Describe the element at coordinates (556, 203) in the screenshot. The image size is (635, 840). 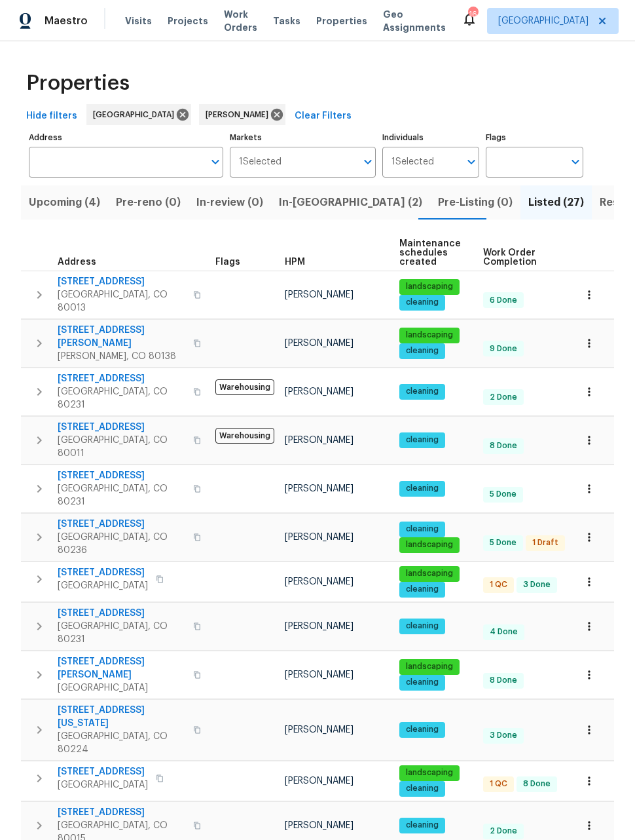
I see `span: Listed (27)` at that location.